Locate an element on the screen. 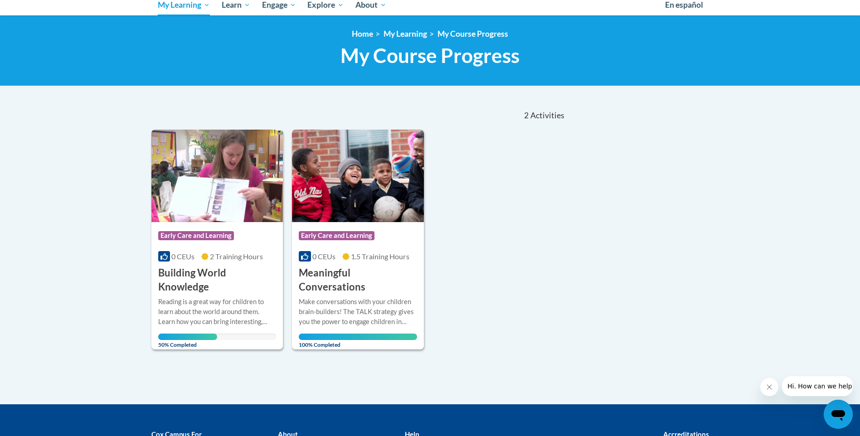 The height and width of the screenshot is (436, 860). span: 2 Training Hours is located at coordinates (236, 256).